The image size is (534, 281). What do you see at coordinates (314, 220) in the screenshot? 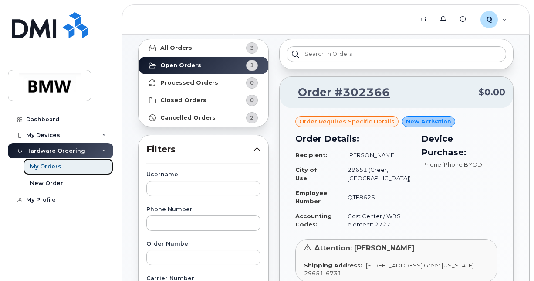
I see `strong: Accounting Codes:` at bounding box center [314, 220].